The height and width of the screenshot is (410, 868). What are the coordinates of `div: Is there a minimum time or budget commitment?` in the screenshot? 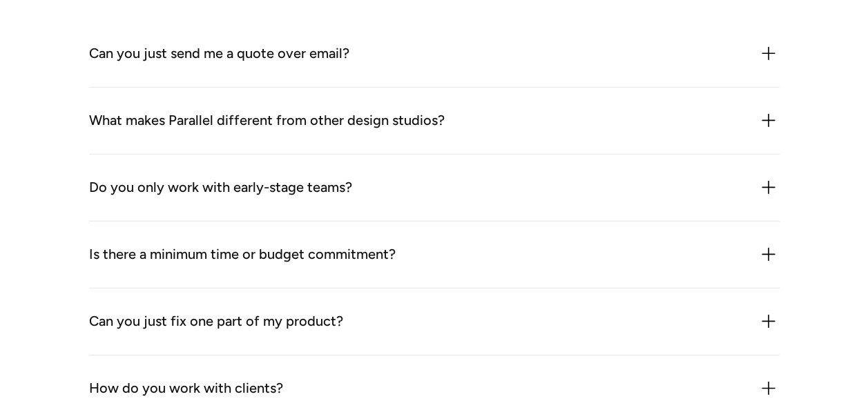 It's located at (243, 254).